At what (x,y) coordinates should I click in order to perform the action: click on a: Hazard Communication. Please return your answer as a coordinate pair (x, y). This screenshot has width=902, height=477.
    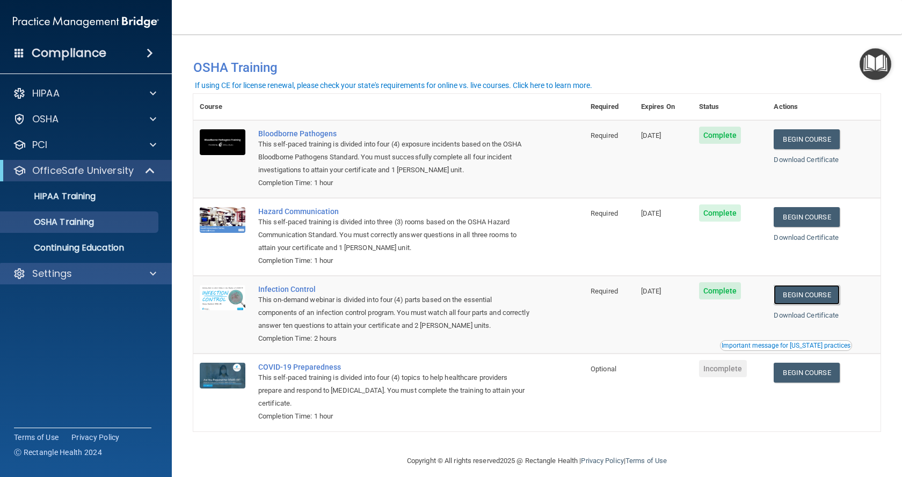
    Looking at the image, I should click on (394, 212).